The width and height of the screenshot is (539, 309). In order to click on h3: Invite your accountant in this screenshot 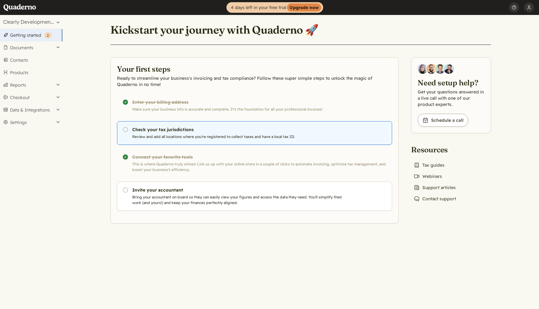, I will do `click(239, 190)`.